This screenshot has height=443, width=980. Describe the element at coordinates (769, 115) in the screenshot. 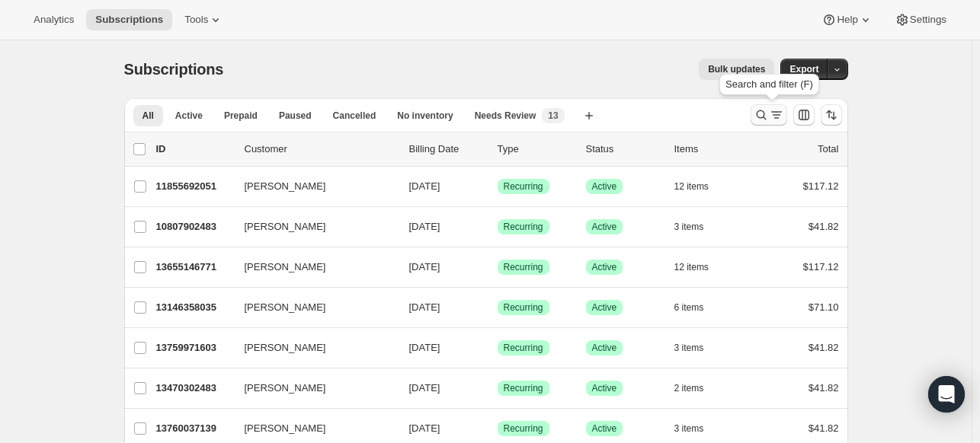

I see `button: Search and filter results` at that location.